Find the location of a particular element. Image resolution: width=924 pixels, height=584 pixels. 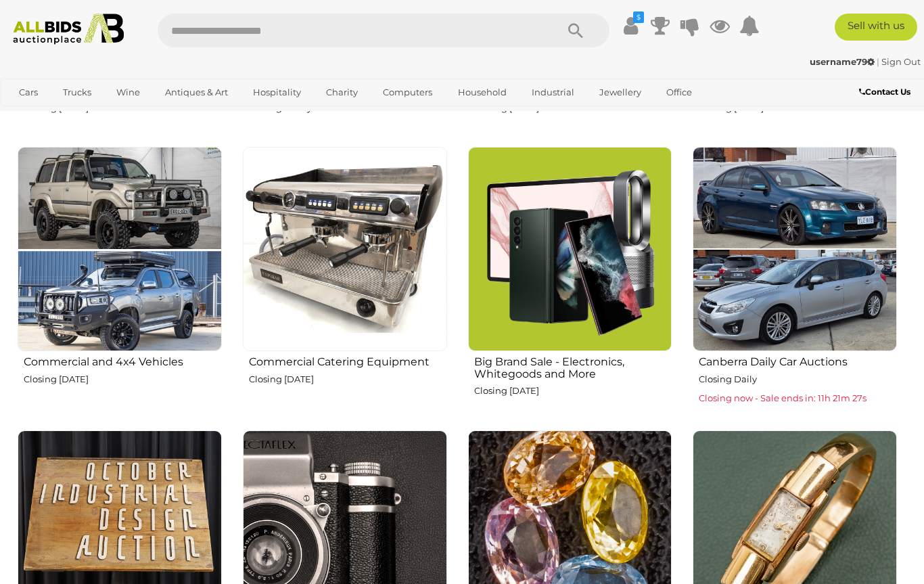

a: Sports is located at coordinates (32, 114).